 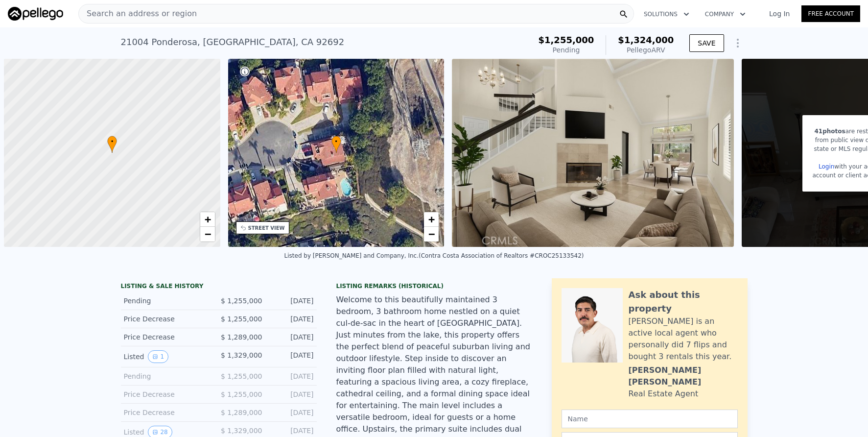 What do you see at coordinates (827, 167) in the screenshot?
I see `a: Login` at bounding box center [827, 167].